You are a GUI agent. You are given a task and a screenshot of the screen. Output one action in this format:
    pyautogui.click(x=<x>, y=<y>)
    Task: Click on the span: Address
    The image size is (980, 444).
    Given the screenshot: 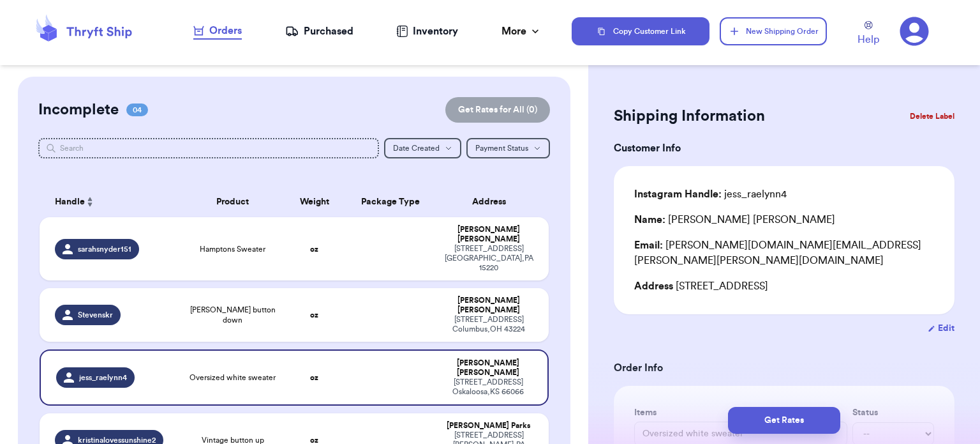 What is the action you would take?
    pyautogui.click(x=654, y=286)
    